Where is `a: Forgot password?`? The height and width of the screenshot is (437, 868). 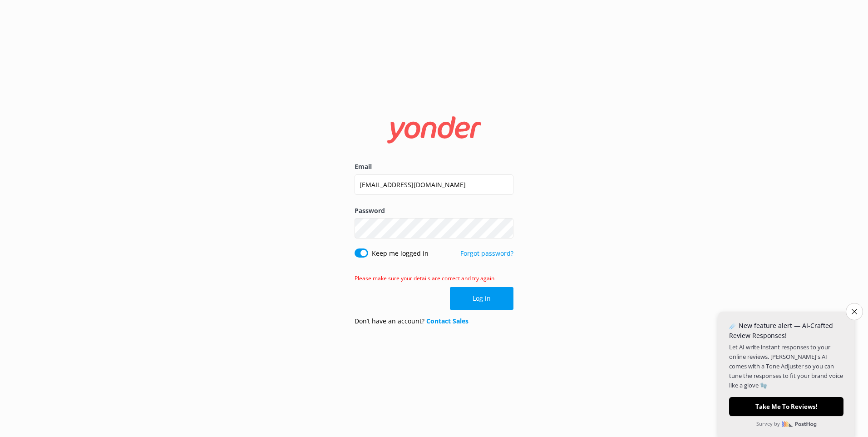
a: Forgot password? is located at coordinates (487, 253).